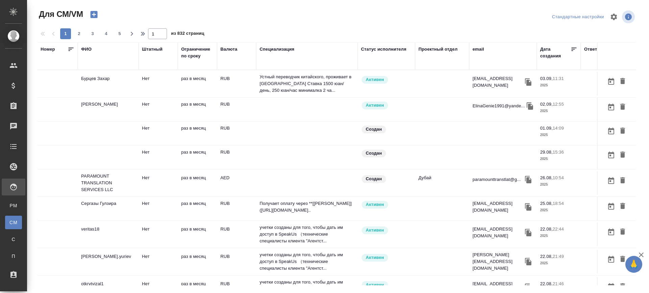 This screenshot has width=649, height=293. What do you see at coordinates (14, 240) in the screenshot?
I see `a: С` at bounding box center [14, 240].